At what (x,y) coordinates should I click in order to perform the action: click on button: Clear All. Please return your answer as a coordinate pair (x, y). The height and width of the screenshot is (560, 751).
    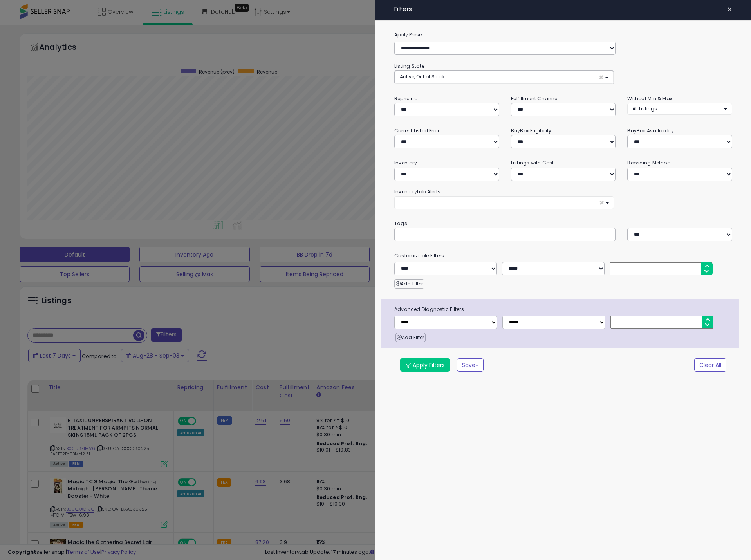
    Looking at the image, I should click on (710, 365).